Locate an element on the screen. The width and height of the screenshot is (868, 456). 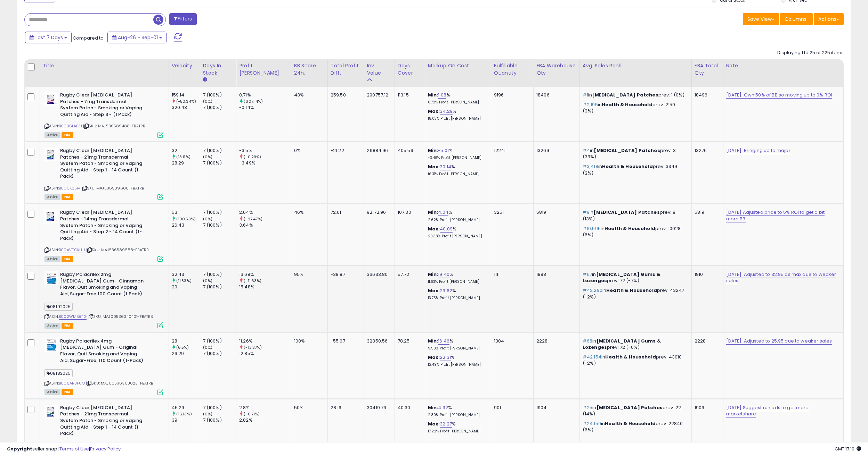
b: Min: is located at coordinates (433, 212).